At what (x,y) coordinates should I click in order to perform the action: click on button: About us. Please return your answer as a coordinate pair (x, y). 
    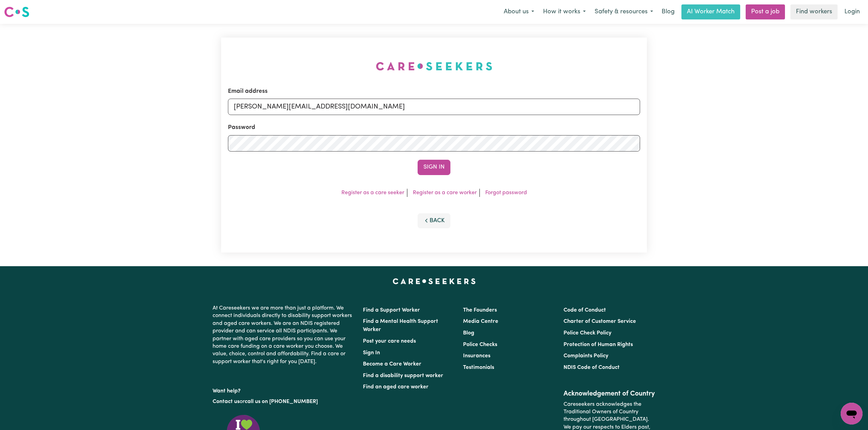
    Looking at the image, I should click on (519, 12).